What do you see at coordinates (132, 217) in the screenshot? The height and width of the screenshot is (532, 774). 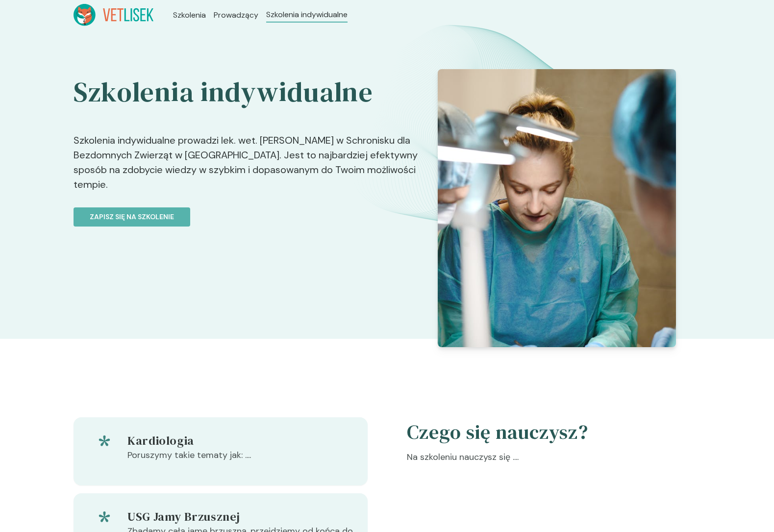 I see `button: Zapisz się na szkolenie` at bounding box center [132, 217].